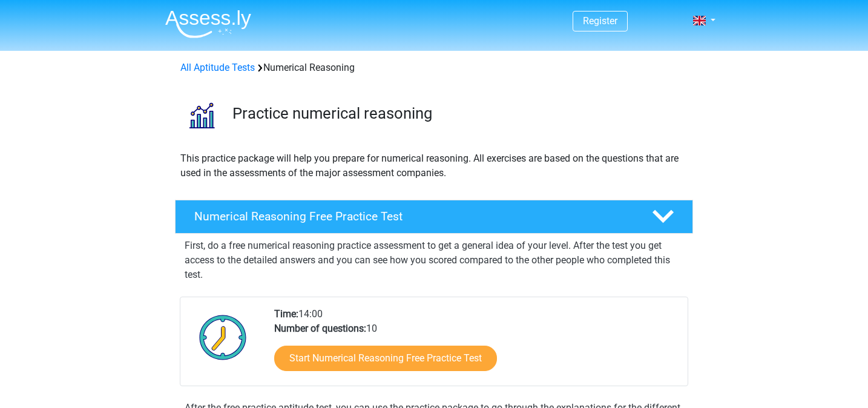  What do you see at coordinates (458, 113) in the screenshot?
I see `h3: Practice numerical reasoning` at bounding box center [458, 113].